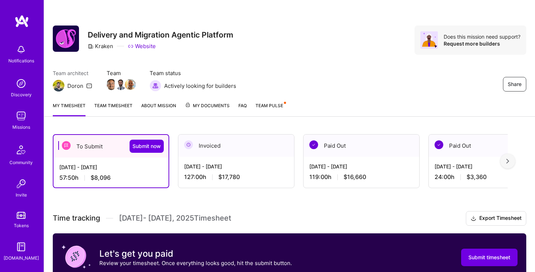 The height and width of the screenshot is (272, 535). Describe the element at coordinates (189, 145) in the screenshot. I see `img: Invoiced` at that location.